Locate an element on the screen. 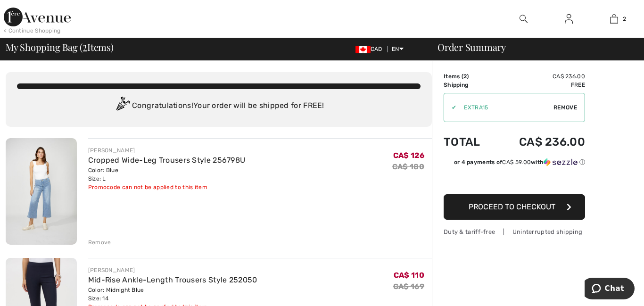 This screenshot has height=306, width=644. img: Cropped Wide-Leg Trousers Style 256798U is located at coordinates (41, 191).